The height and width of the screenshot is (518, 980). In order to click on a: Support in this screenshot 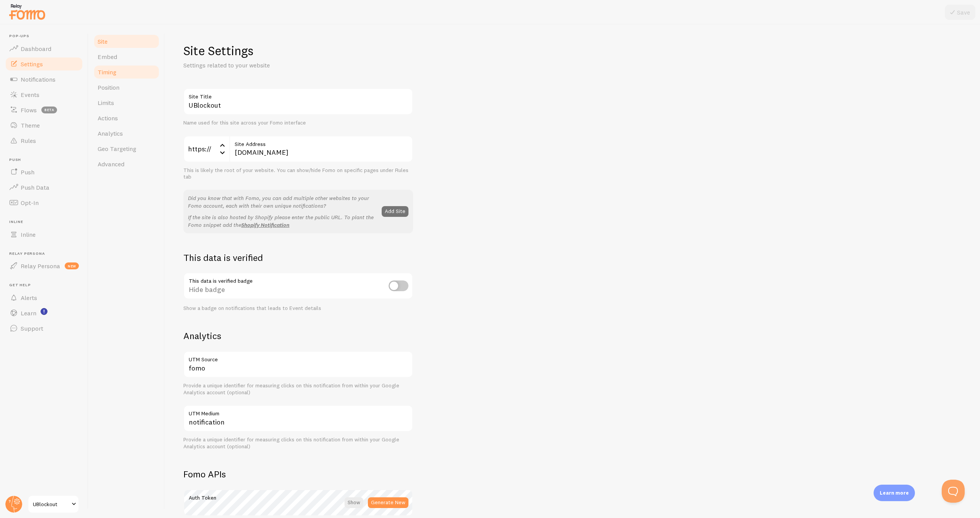, I will do `click(44, 328)`.